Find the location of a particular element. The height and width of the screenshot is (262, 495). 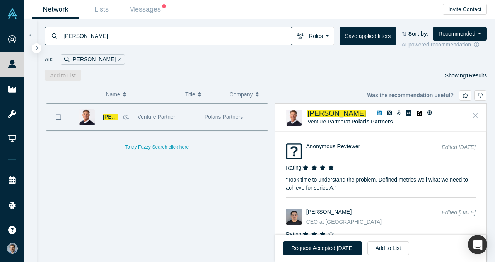

span: All: is located at coordinates (49, 60).